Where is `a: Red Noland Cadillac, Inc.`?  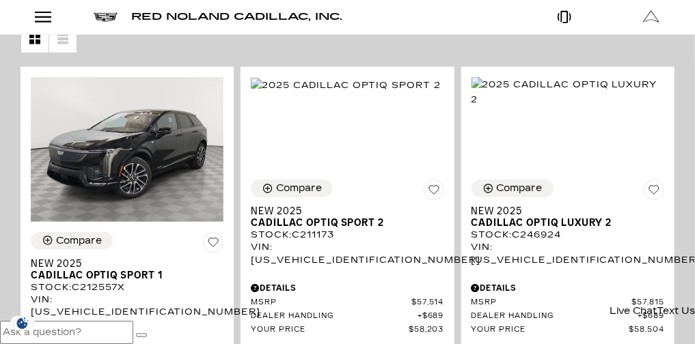
a: Red Noland Cadillac, Inc. is located at coordinates (236, 17).